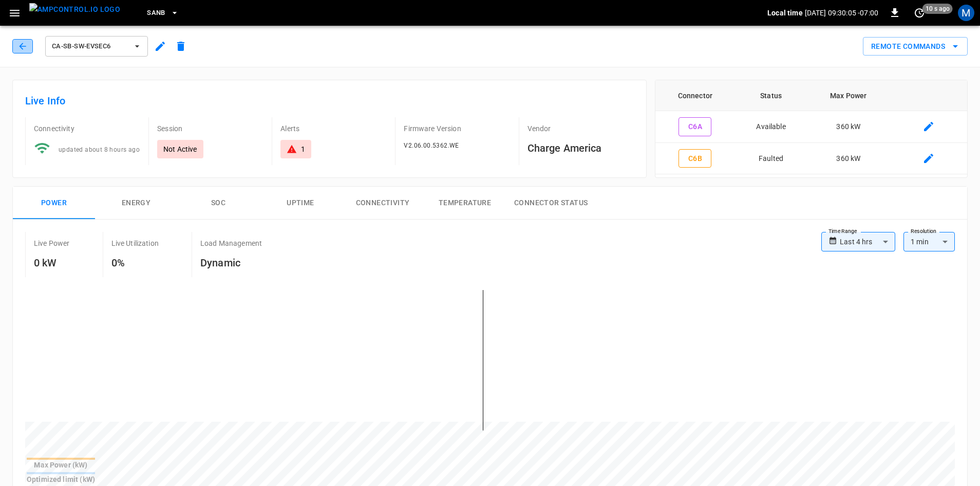 The width and height of the screenshot is (980, 486). I want to click on span: ca-sb-sw-evseC6, so click(90, 46).